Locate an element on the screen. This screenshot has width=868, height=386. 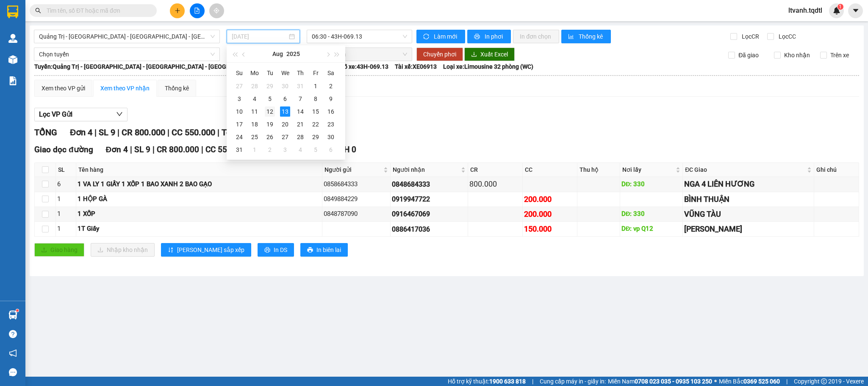
div: 29 is located at coordinates (315, 137).